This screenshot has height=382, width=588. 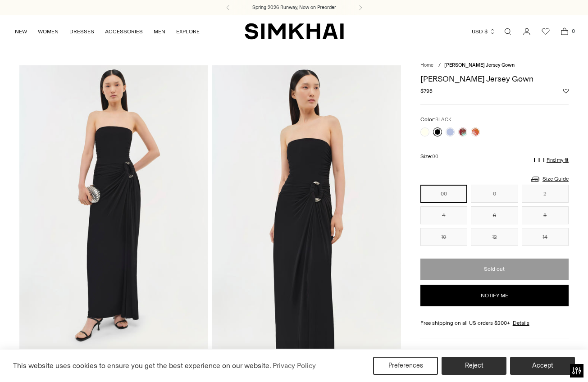 What do you see at coordinates (484, 32) in the screenshot?
I see `button: USD $` at bounding box center [484, 32].